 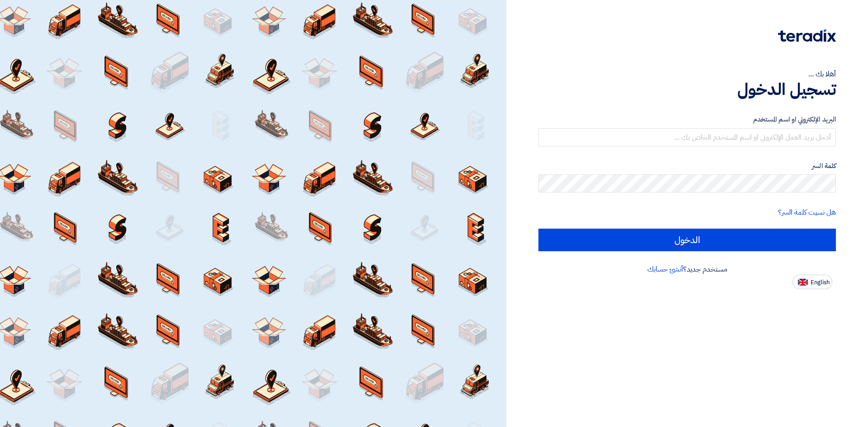 What do you see at coordinates (687, 166) in the screenshot?
I see `label: كلمة السر` at bounding box center [687, 166].